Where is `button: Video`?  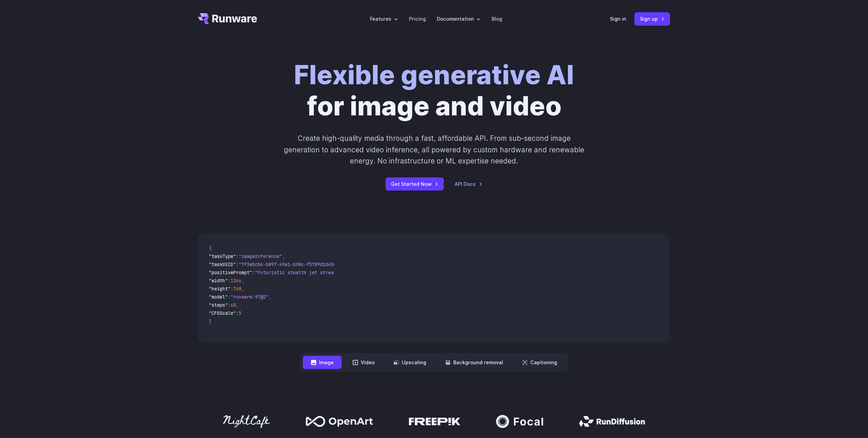
button: Video is located at coordinates (363, 363).